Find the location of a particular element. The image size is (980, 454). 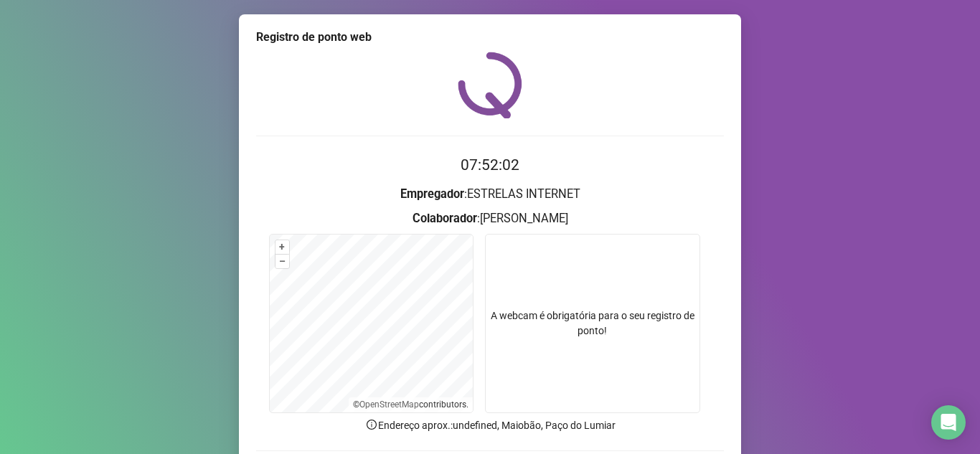

time: 07:52:02 is located at coordinates (490, 165).